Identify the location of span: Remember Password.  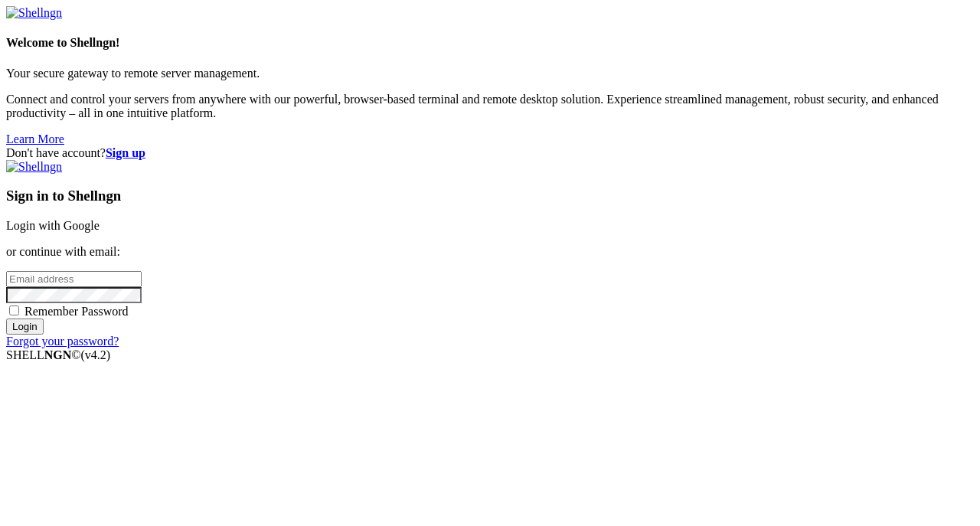
(76, 311).